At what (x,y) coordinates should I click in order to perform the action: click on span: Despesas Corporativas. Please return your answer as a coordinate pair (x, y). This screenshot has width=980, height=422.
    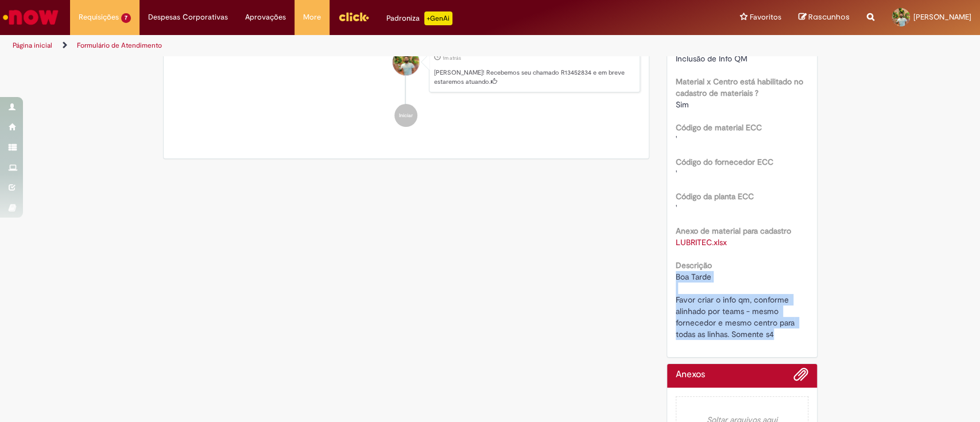
    Looking at the image, I should click on (188, 18).